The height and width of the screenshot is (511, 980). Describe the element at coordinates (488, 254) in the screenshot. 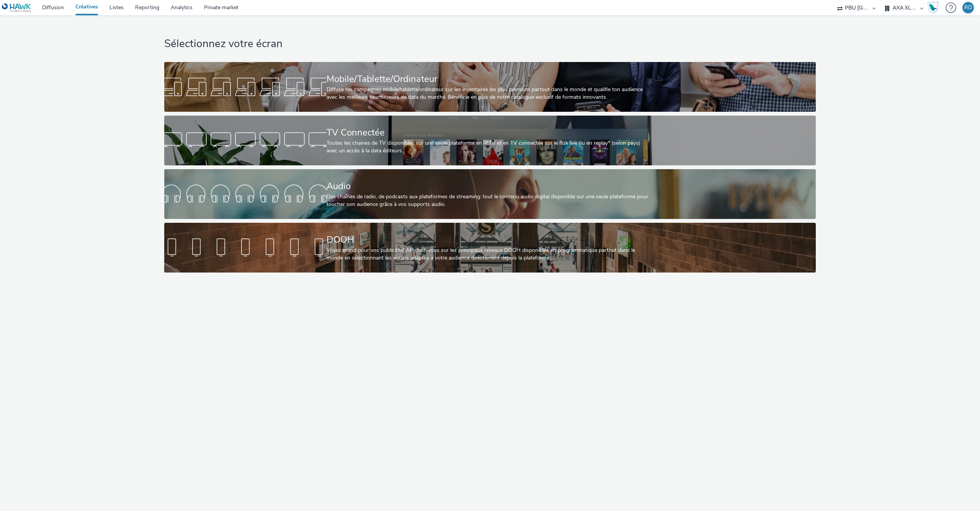

I see `div: Voyez grand pour vos publicités! Affichez-vous sur les principaux réseaux DOOH disponibles en pro...` at that location.